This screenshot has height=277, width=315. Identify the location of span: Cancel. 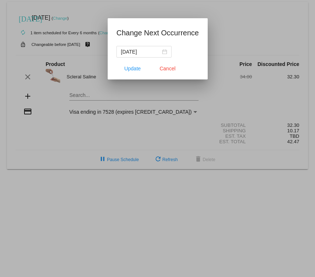
(168, 69).